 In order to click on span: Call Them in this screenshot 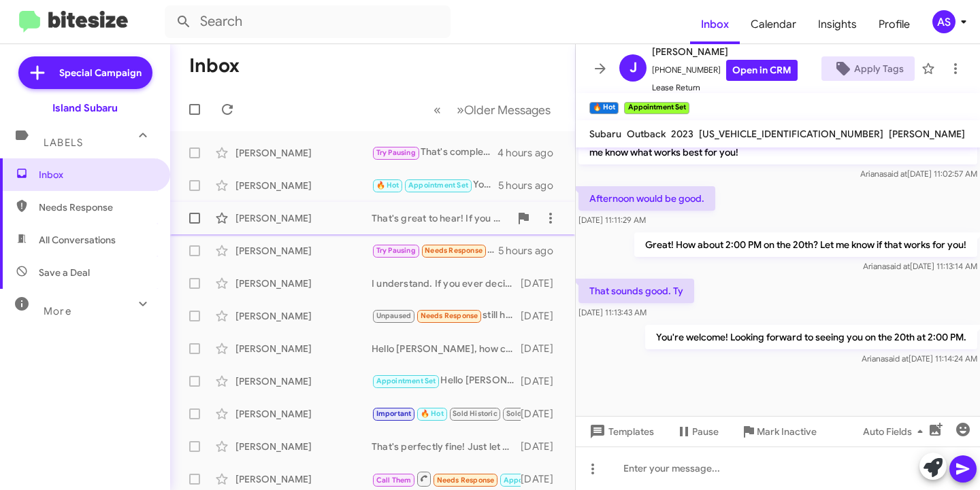, I will do `click(394, 480)`.